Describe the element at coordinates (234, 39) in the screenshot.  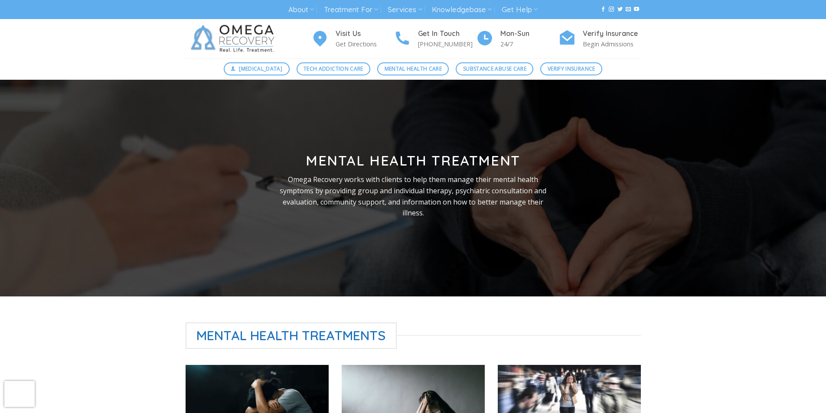
I see `img: Omega Recovery` at that location.